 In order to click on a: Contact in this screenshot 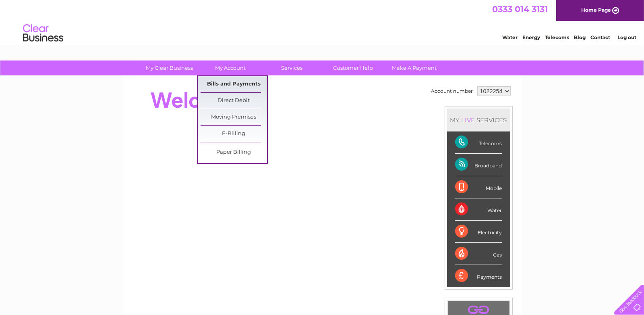, I will do `click(600, 37)`.